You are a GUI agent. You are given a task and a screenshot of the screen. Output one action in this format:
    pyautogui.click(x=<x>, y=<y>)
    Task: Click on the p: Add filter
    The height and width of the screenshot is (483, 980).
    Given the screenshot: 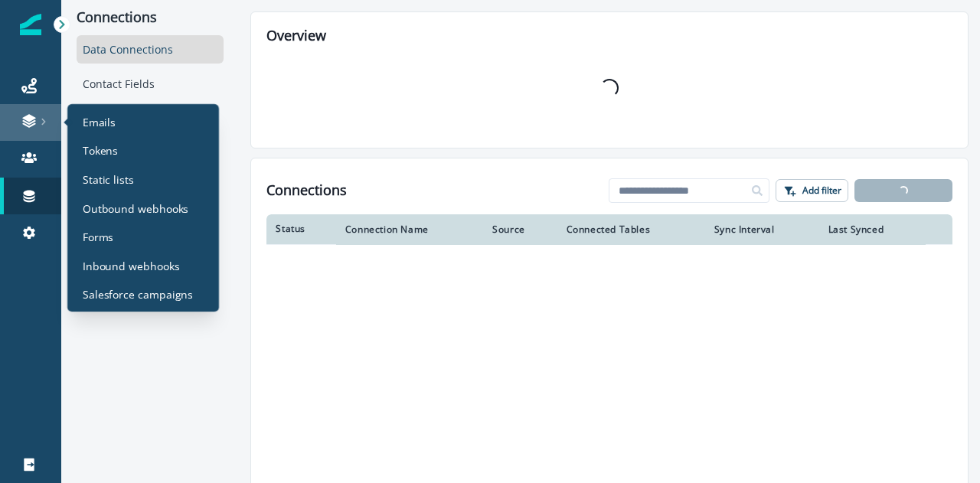 What is the action you would take?
    pyautogui.click(x=822, y=191)
    